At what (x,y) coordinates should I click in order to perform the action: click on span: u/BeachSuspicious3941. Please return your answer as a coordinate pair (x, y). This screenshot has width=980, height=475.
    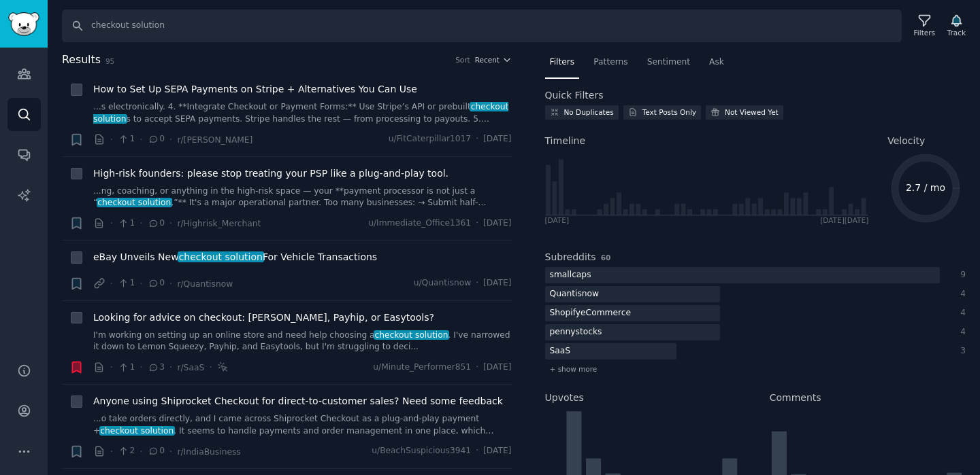
    Looking at the image, I should click on (421, 451).